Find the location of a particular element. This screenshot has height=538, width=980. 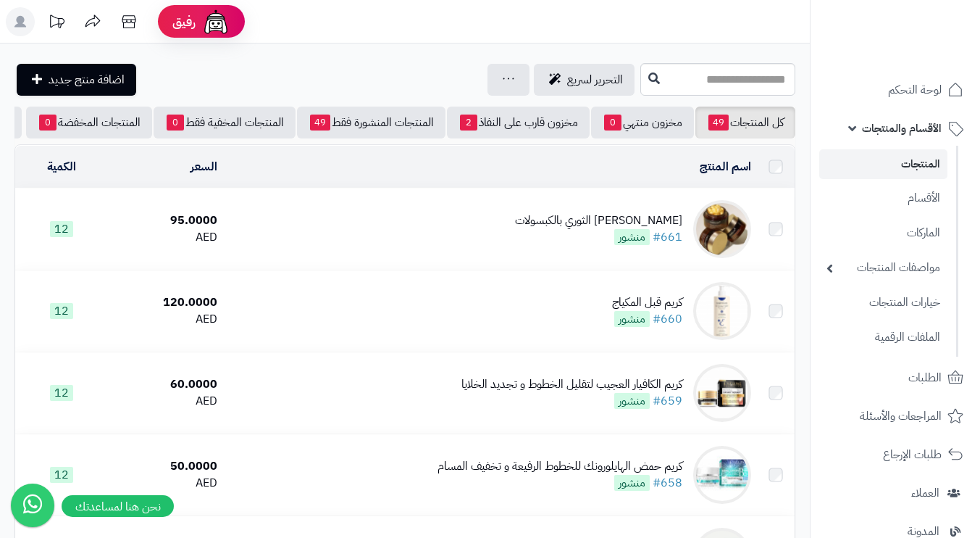

a: المنتجات is located at coordinates (884, 163).